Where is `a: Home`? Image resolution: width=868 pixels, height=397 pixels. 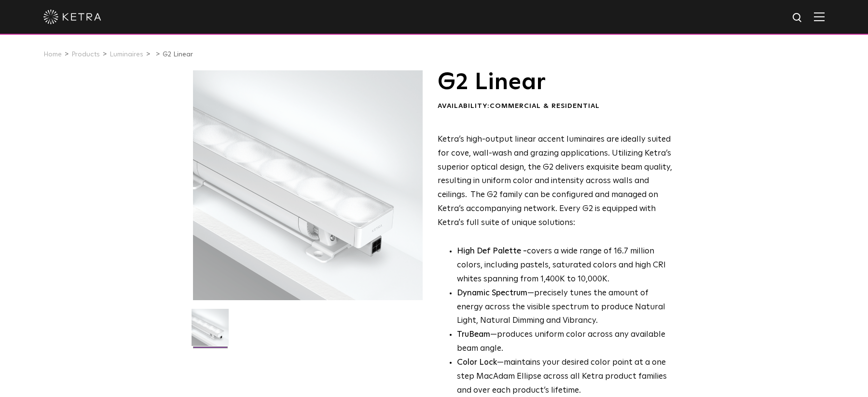
a: Home is located at coordinates (53, 54).